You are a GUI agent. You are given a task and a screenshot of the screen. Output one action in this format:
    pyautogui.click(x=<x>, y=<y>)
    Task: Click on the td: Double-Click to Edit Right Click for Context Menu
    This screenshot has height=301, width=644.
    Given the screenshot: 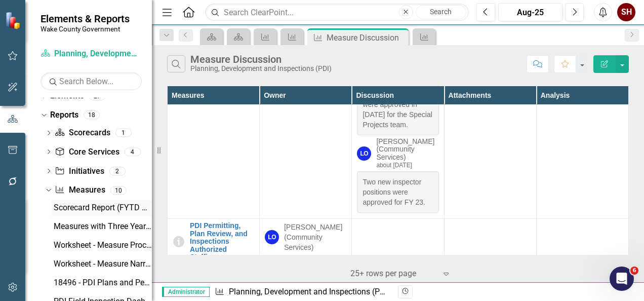 What is the action you would take?
    pyautogui.click(x=214, y=242)
    